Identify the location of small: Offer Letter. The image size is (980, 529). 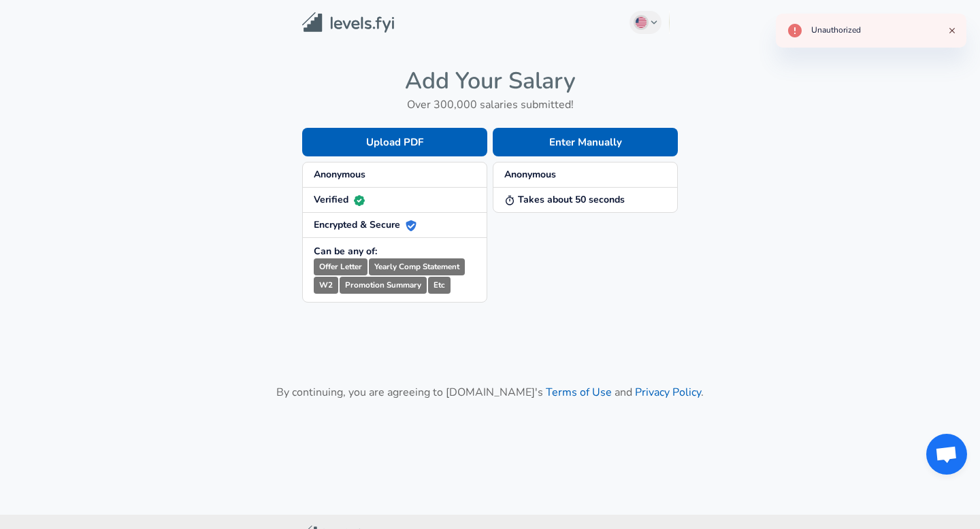
(340, 266).